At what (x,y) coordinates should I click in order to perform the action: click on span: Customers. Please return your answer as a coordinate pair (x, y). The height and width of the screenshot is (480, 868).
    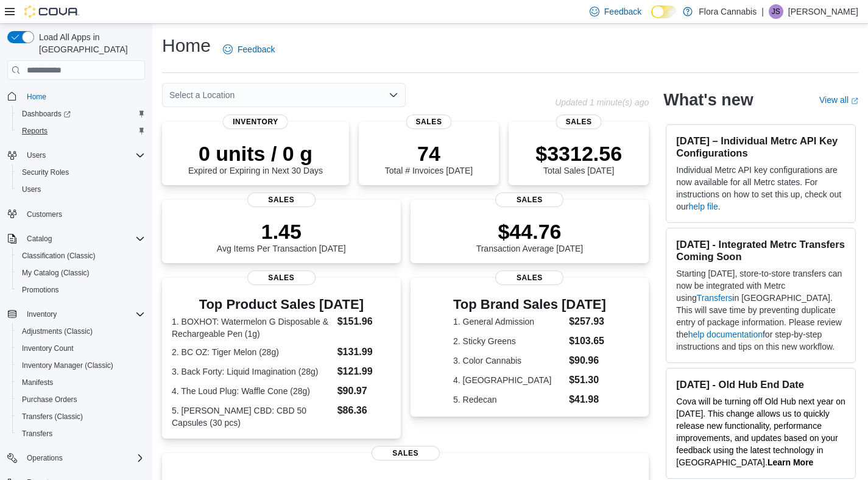
    Looking at the image, I should click on (84, 214).